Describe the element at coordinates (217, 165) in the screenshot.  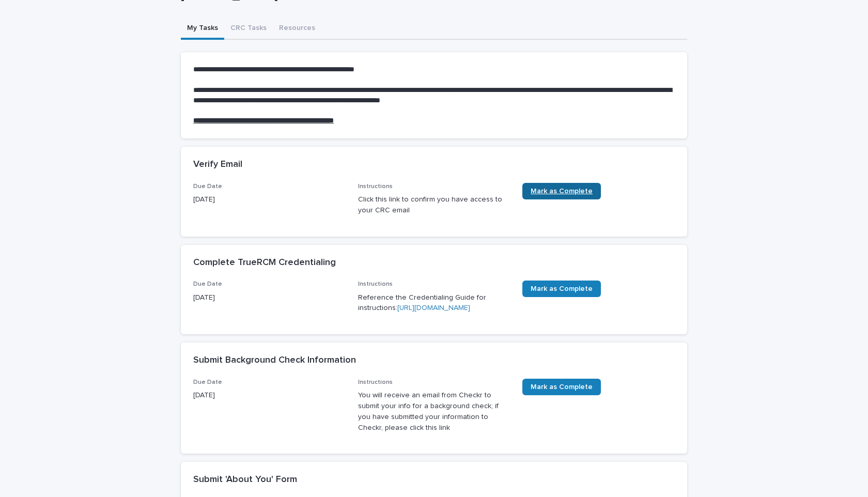
I see `h2: Verify Email` at that location.